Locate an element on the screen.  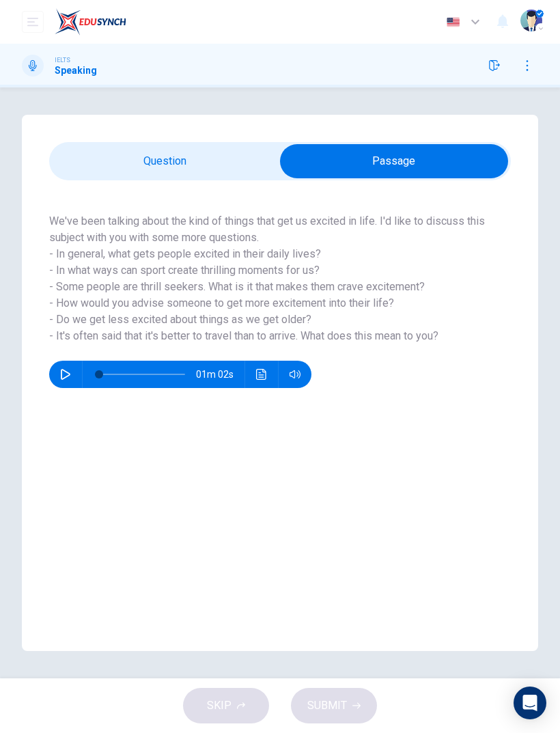
button: Profile picture is located at coordinates (532, 21).